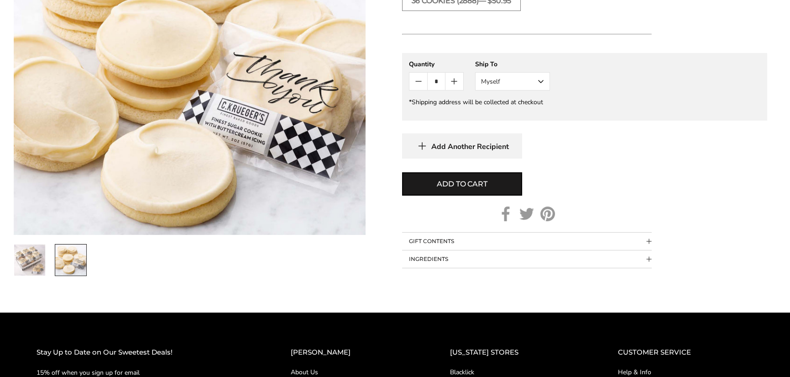 The height and width of the screenshot is (377, 790). Describe the element at coordinates (527, 214) in the screenshot. I see `a: Twitter` at that location.